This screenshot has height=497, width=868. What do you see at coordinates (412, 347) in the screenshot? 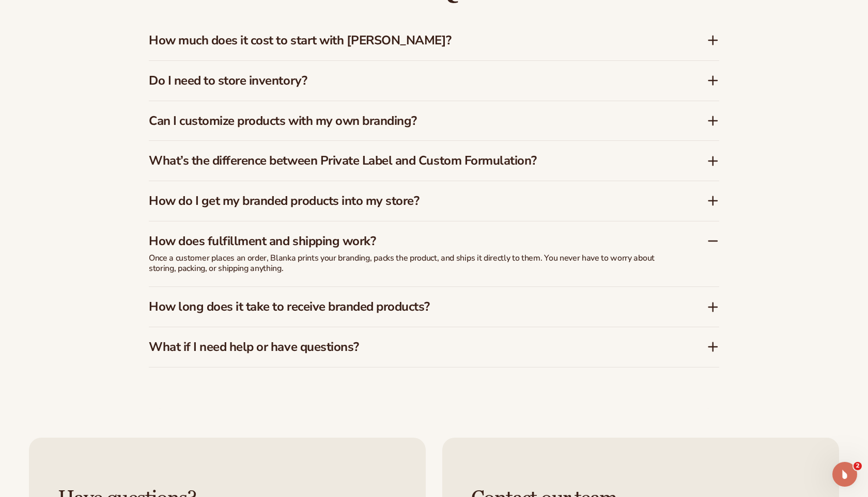
I see `h3: What if I need help or have questions?` at bounding box center [412, 347].